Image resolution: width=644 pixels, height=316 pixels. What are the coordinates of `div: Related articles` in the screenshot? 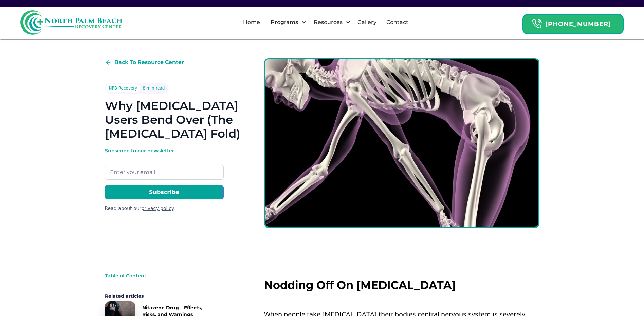 It's located at (159, 296).